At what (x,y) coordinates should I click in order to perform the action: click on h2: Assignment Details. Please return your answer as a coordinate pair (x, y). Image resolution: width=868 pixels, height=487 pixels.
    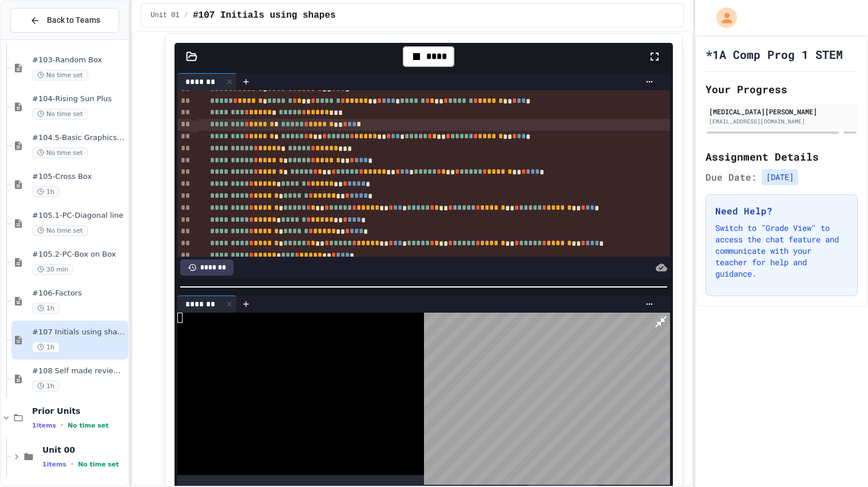
    Looking at the image, I should click on (781, 156).